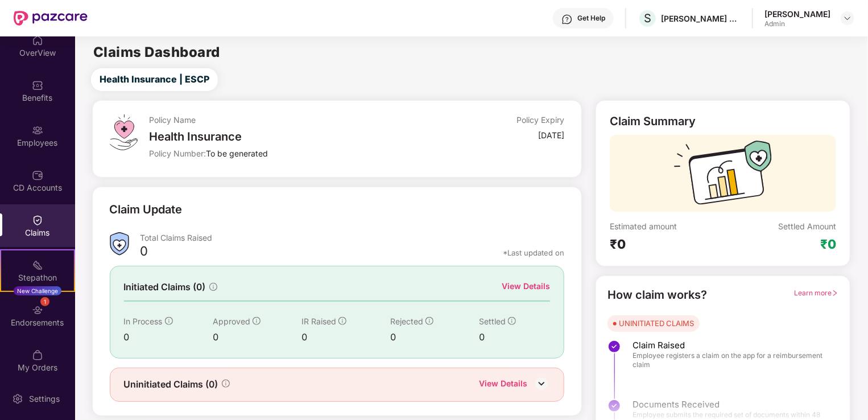  I want to click on div: Estimated amount, so click(666, 226).